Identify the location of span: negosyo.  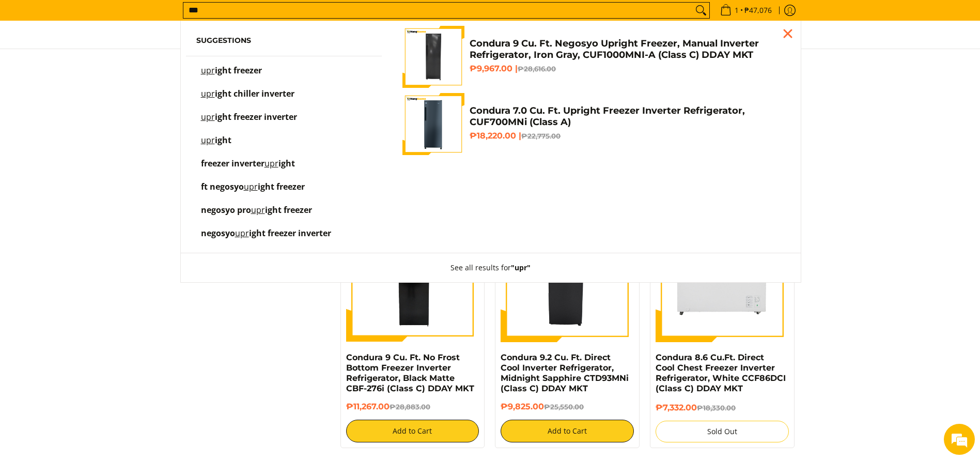
(218, 233).